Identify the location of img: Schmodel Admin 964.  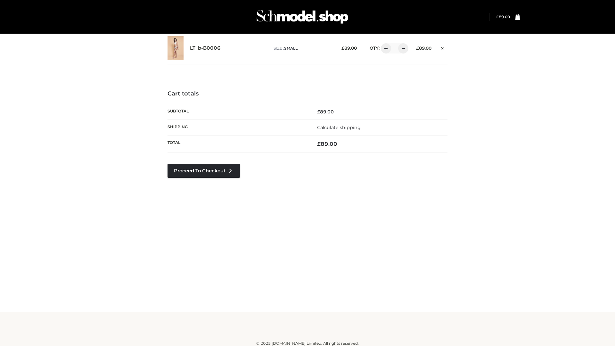
(302, 17).